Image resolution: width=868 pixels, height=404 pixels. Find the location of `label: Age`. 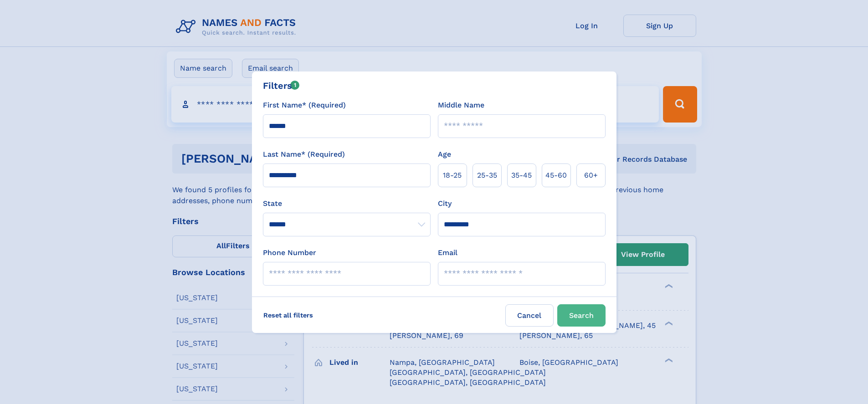

label: Age is located at coordinates (444, 154).